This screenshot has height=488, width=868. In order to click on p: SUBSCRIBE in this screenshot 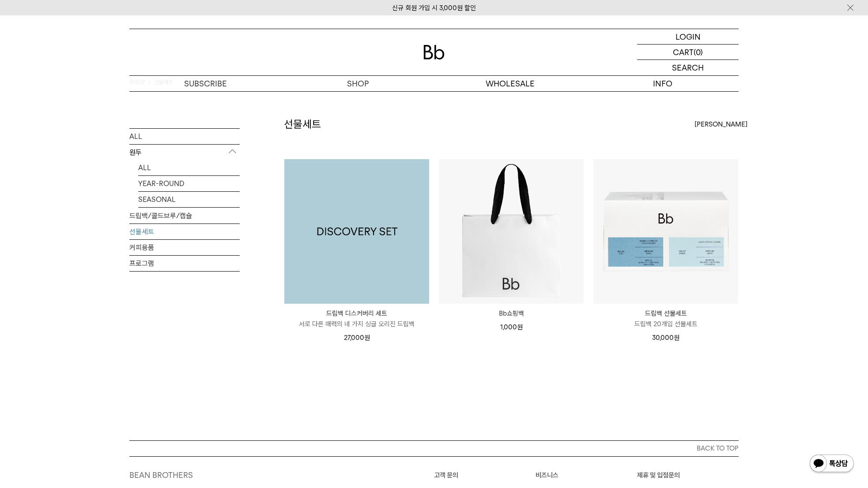, I will do `click(205, 83)`.